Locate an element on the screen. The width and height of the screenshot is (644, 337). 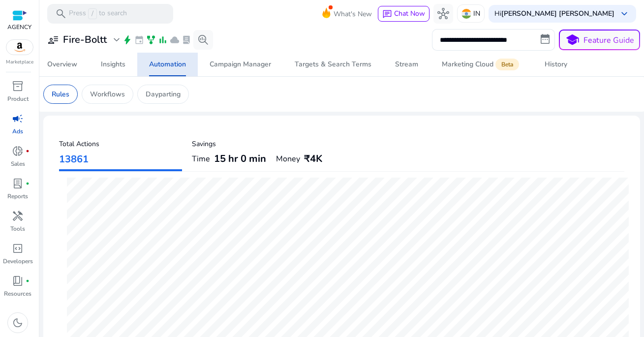
p: Sales is located at coordinates (18, 164).